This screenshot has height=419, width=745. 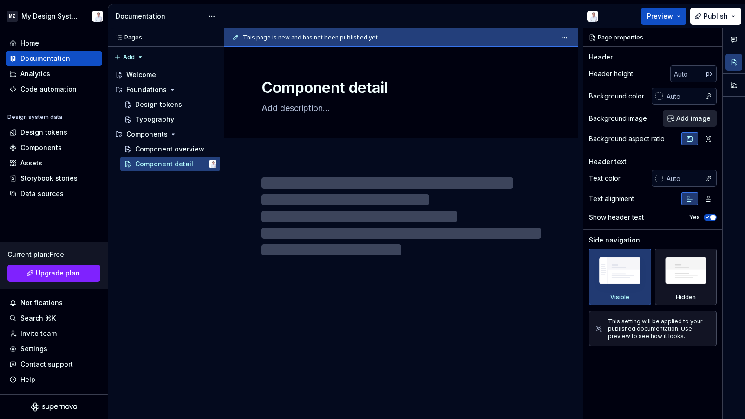 What do you see at coordinates (30, 43) in the screenshot?
I see `div: Home` at bounding box center [30, 43].